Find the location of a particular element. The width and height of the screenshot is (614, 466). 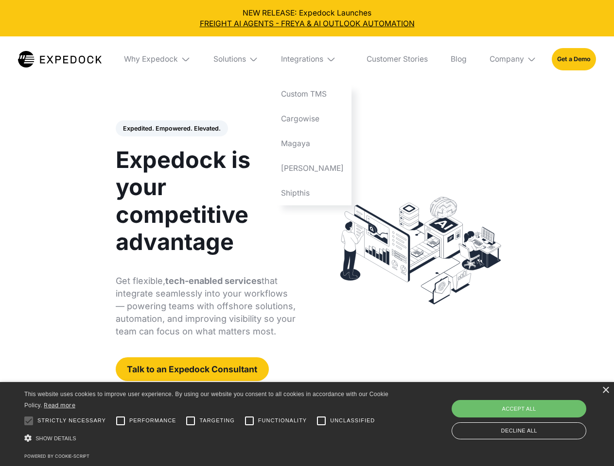

nav: Integrations is located at coordinates (312, 144).